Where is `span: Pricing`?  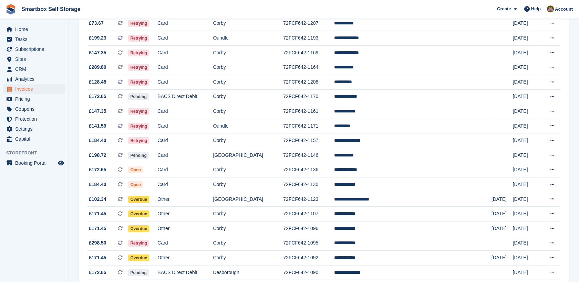
span: Pricing is located at coordinates (36, 99).